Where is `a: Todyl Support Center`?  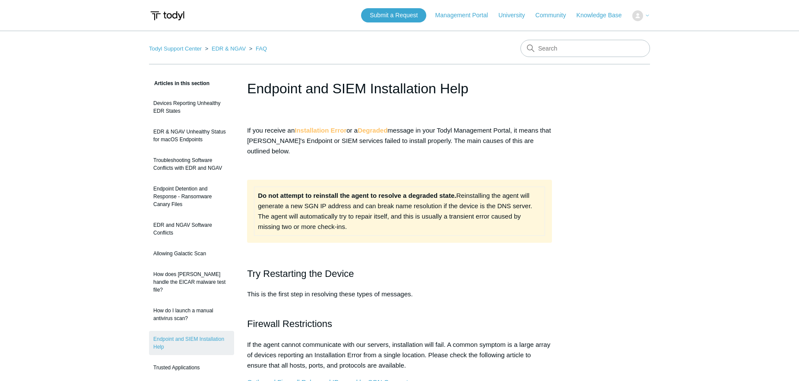
a: Todyl Support Center is located at coordinates (175, 48).